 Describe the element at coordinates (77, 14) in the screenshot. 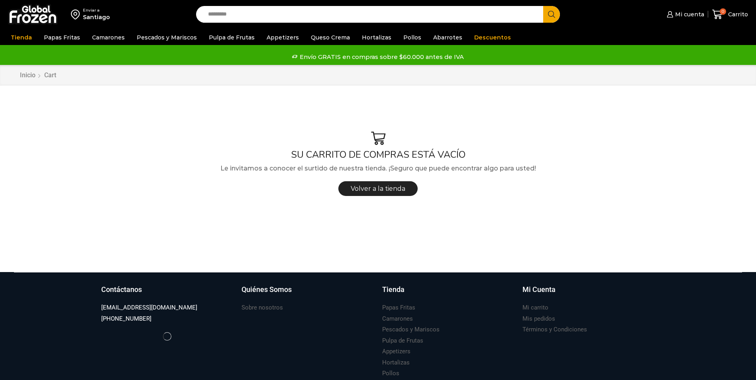

I see `img: address-field-icon.svg` at that location.